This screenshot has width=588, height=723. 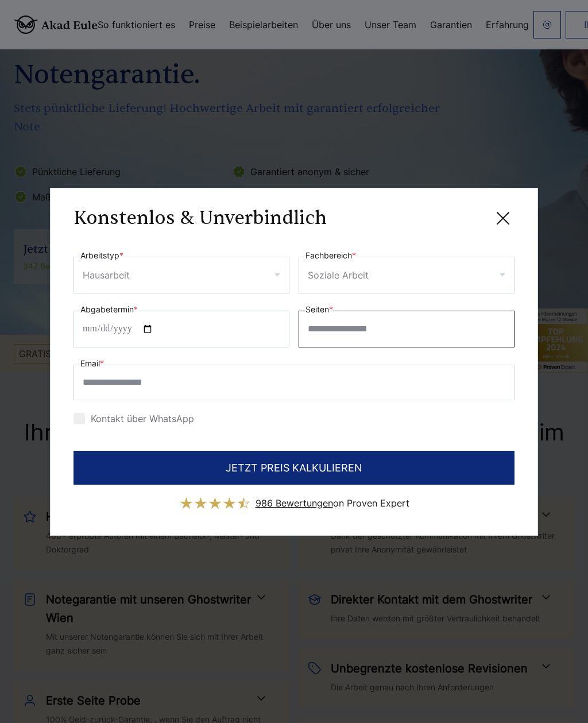 I want to click on button: JETZT PREIS KALKULIEREN, so click(x=294, y=467).